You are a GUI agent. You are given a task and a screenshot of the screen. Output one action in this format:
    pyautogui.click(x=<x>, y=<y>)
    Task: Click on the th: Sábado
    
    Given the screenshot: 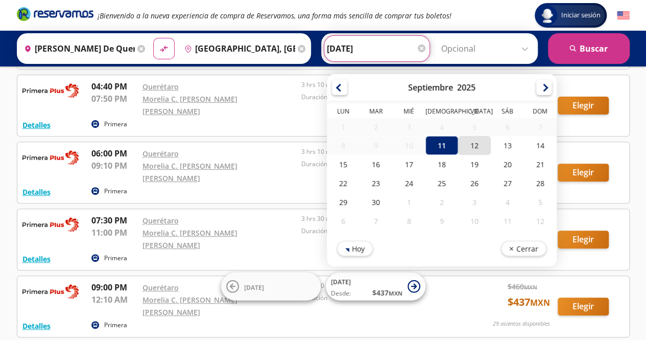 What is the action you would take?
    pyautogui.click(x=507, y=112)
    